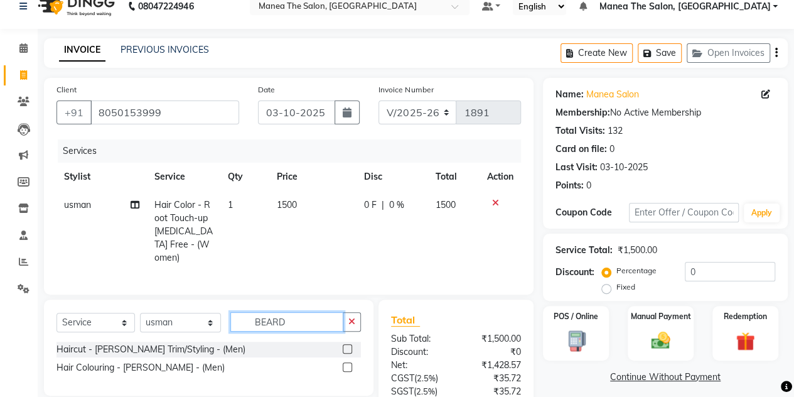 The image size is (794, 397). Describe the element at coordinates (762, 213) in the screenshot. I see `button: Apply` at that location.